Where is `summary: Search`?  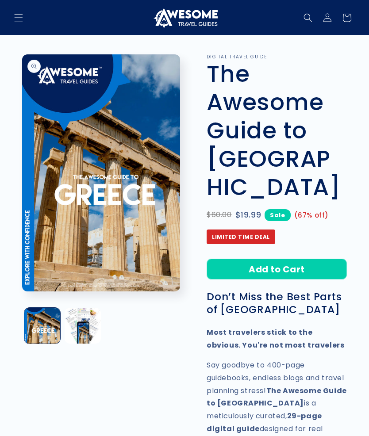 summary: Search is located at coordinates (308, 18).